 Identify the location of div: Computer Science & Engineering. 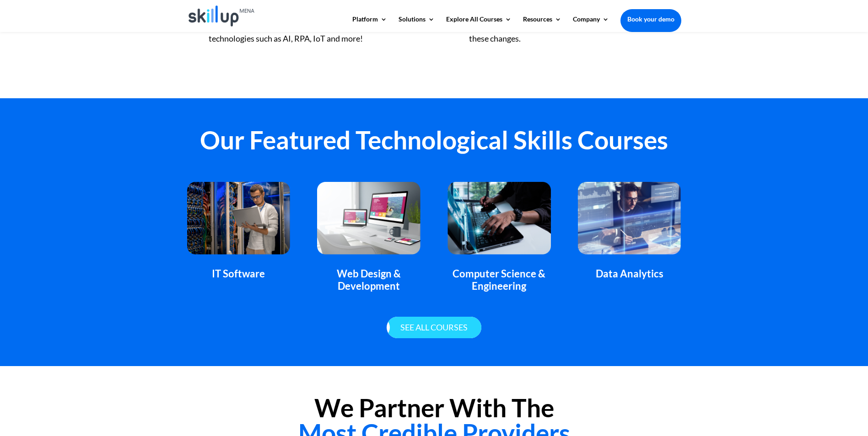
(499, 280).